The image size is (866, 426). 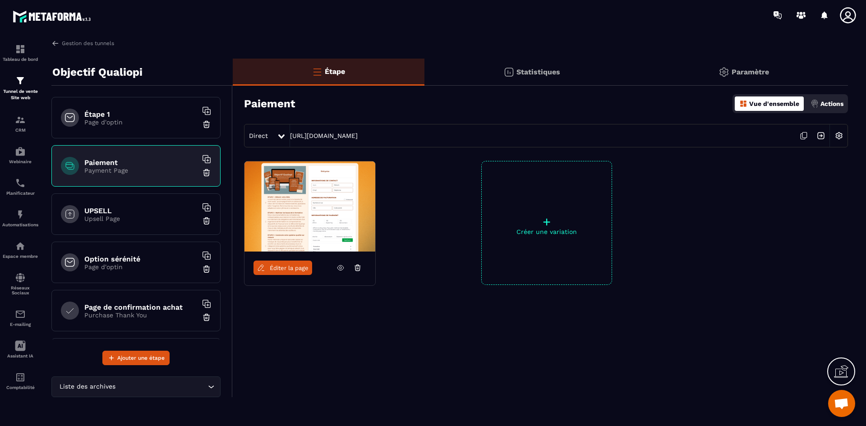 What do you see at coordinates (141, 358) in the screenshot?
I see `span: Ajouter une étape` at bounding box center [141, 358].